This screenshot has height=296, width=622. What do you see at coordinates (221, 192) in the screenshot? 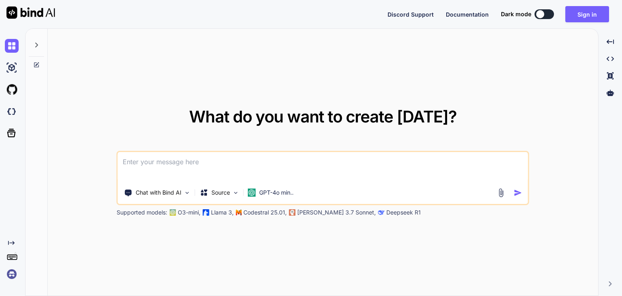
I see `p: Source` at bounding box center [221, 192].